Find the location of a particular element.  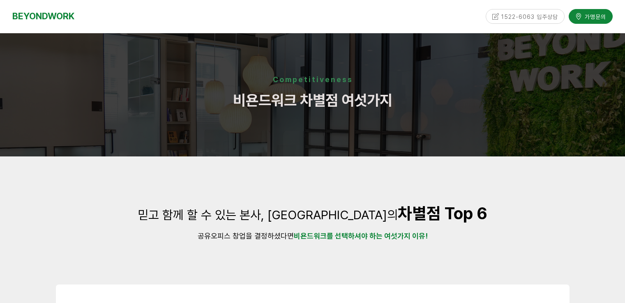

strong: 크를 선택하셔야 하는 여섯가지 이유! is located at coordinates (374, 236).